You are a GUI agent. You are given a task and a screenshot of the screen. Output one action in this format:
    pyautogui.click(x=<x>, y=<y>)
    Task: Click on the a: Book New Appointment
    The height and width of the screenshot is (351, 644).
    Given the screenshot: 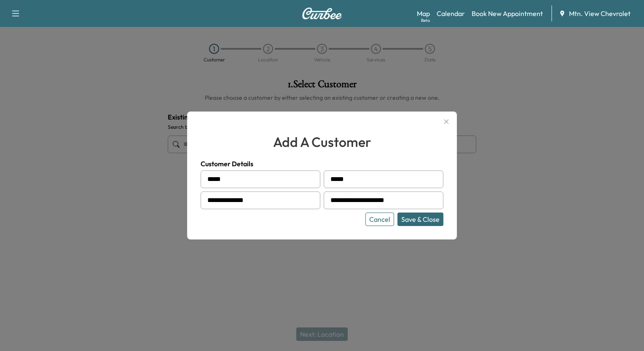 What is the action you would take?
    pyautogui.click(x=507, y=13)
    